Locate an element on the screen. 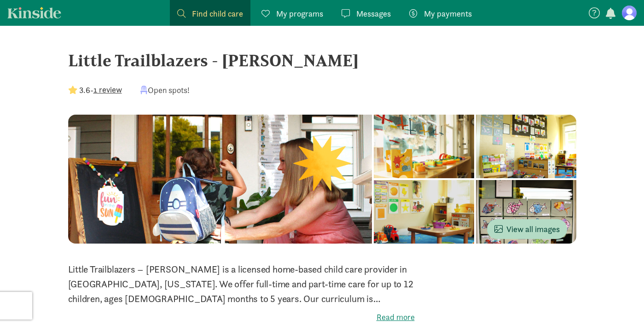 The height and width of the screenshot is (326, 644). span: View all images is located at coordinates (527, 229).